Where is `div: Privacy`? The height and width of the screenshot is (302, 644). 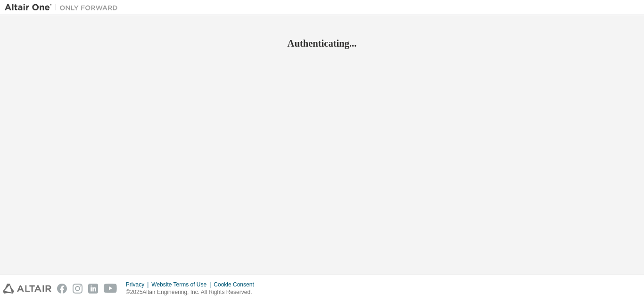
div: Privacy is located at coordinates (138, 284).